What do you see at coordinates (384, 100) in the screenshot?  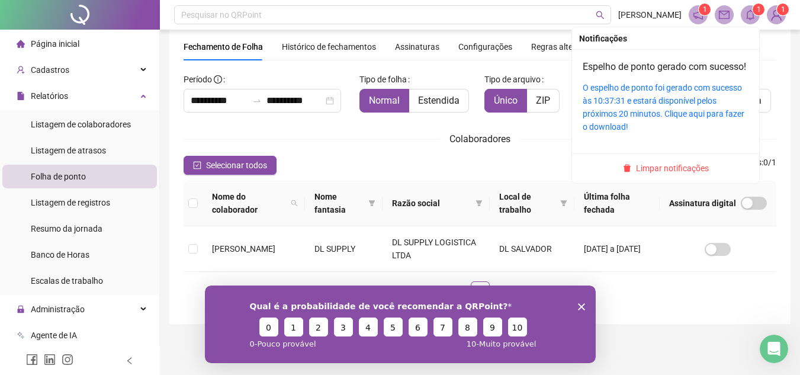 I see `span: Normal` at bounding box center [384, 100].